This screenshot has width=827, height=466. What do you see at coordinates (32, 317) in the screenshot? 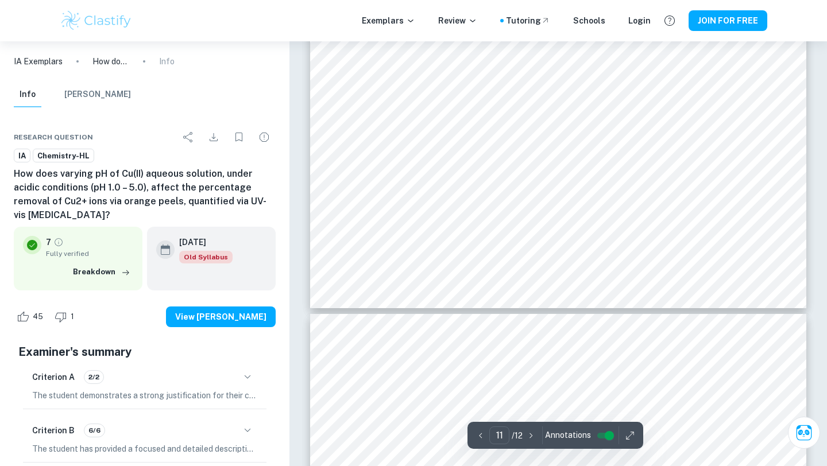
I see `div: Like` at bounding box center [32, 317].